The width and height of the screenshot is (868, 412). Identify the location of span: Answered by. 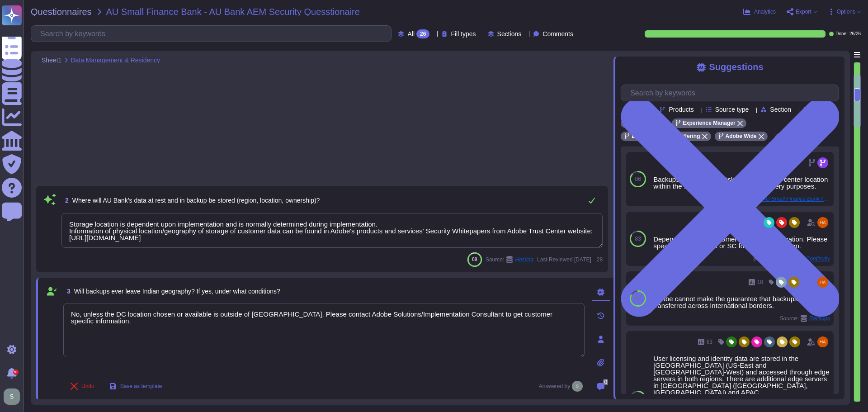
(554, 386).